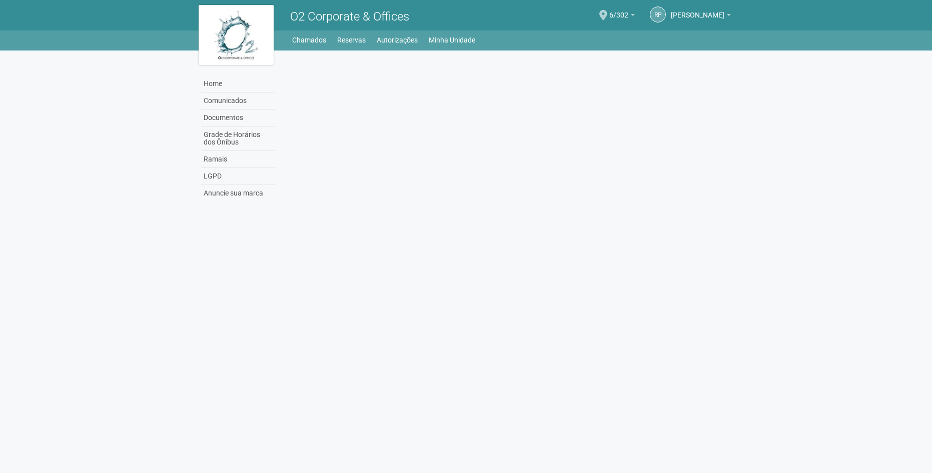 This screenshot has height=473, width=932. I want to click on a: 6/302, so click(622, 17).